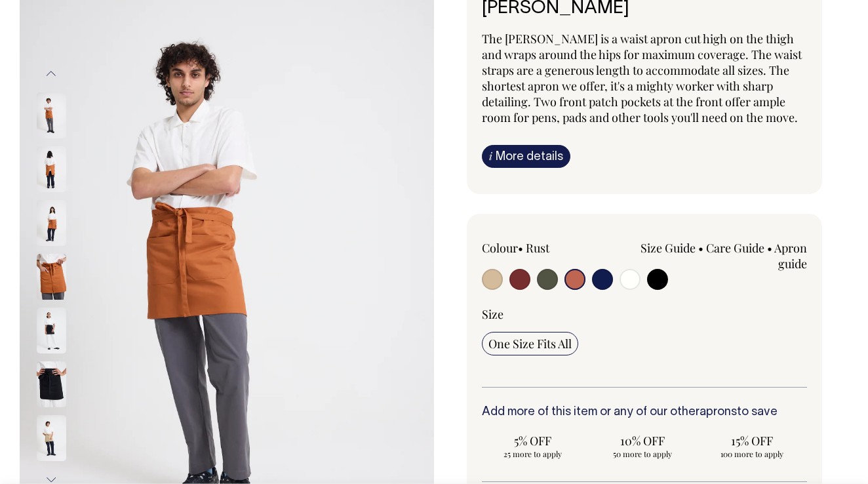 This screenshot has width=868, height=484. I want to click on img: khaki, so click(51, 438).